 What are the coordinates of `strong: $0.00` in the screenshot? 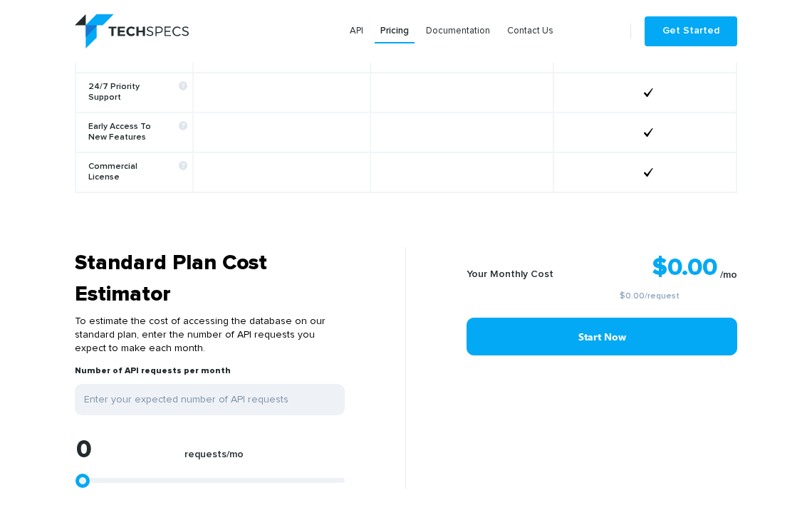 It's located at (685, 267).